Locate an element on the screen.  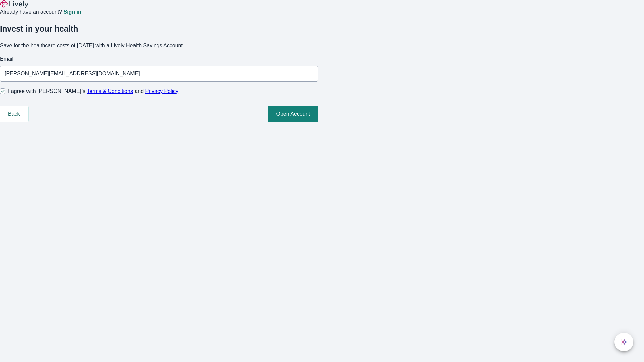
button: chat is located at coordinates (624, 342).